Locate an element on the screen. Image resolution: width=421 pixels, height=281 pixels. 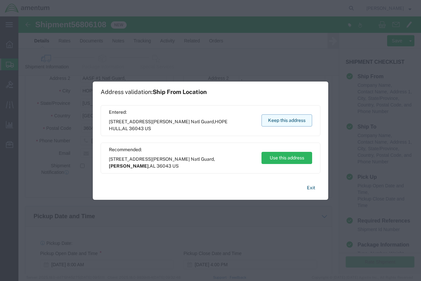
span: Entered: is located at coordinates (182, 112).